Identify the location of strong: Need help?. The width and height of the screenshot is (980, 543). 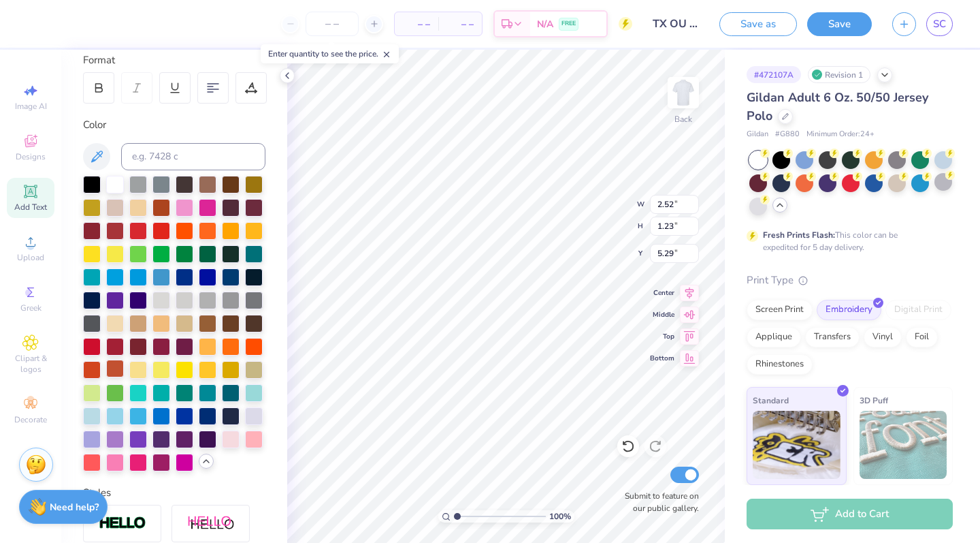
(74, 506).